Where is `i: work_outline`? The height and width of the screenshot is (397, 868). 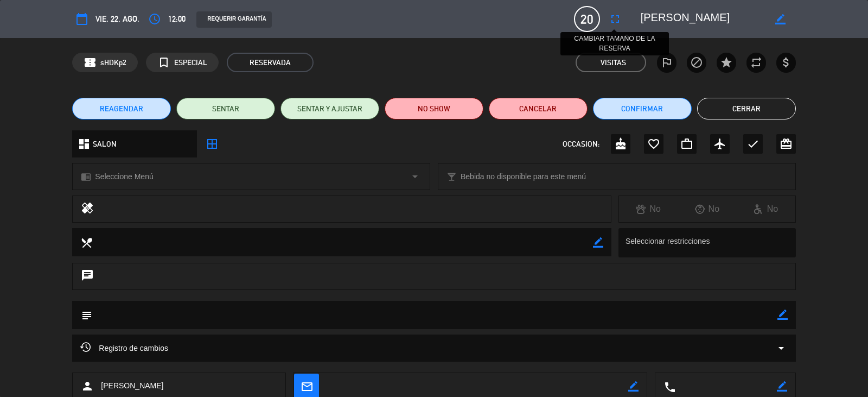 i: work_outline is located at coordinates (686, 144).